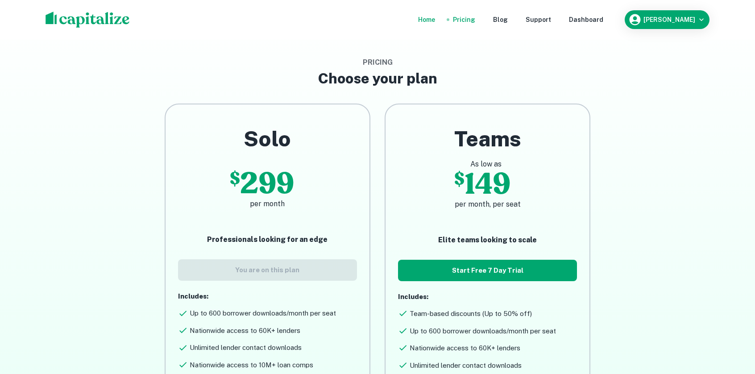  Describe the element at coordinates (488, 271) in the screenshot. I see `button: Start Free 7 Day Trial` at that location.